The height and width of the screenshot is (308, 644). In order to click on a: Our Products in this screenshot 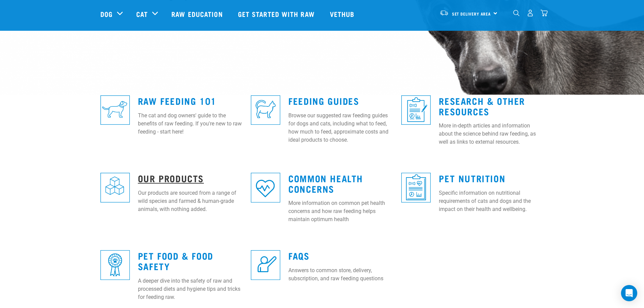, I will do `click(171, 178)`.